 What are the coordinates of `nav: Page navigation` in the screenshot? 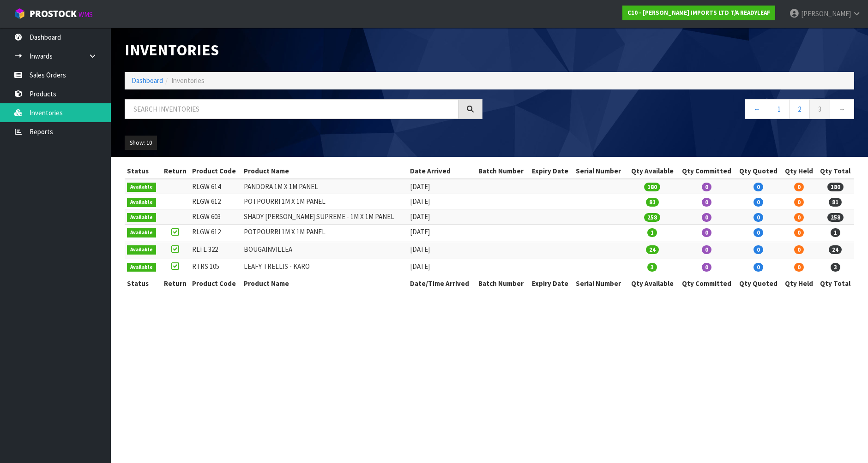 It's located at (675, 110).